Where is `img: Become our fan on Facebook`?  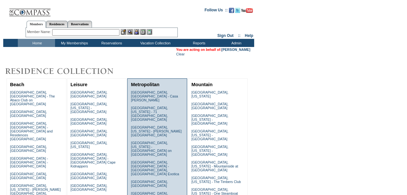
img: Become our fan on Facebook is located at coordinates (231, 10).